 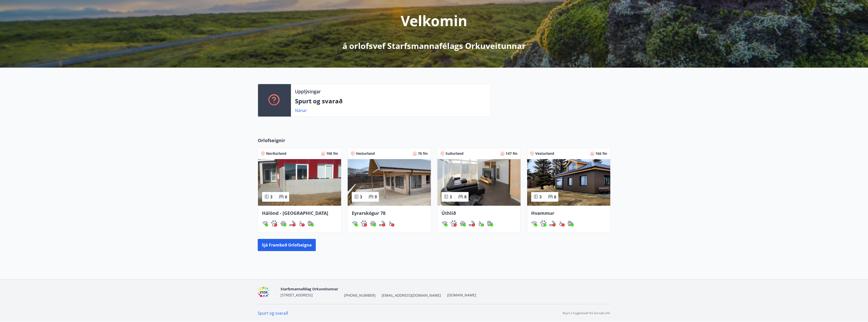 What do you see at coordinates (601, 153) in the screenshot?
I see `span: 166 fm` at bounding box center [601, 153].